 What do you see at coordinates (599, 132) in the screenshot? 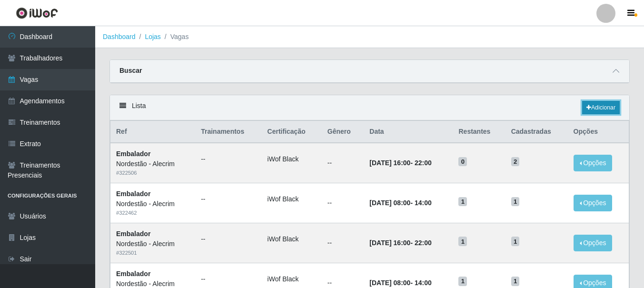
I see `th: Opções` at bounding box center [599, 132].